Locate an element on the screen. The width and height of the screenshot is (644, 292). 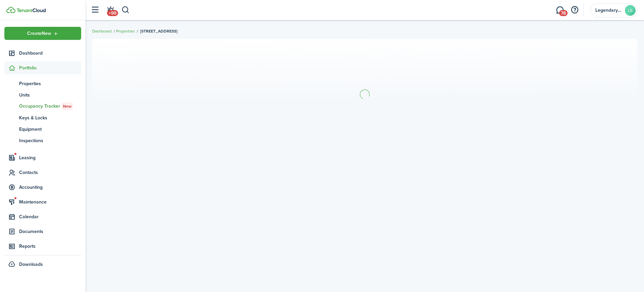
a: Occupancy TrackerNew is located at coordinates (43, 106).